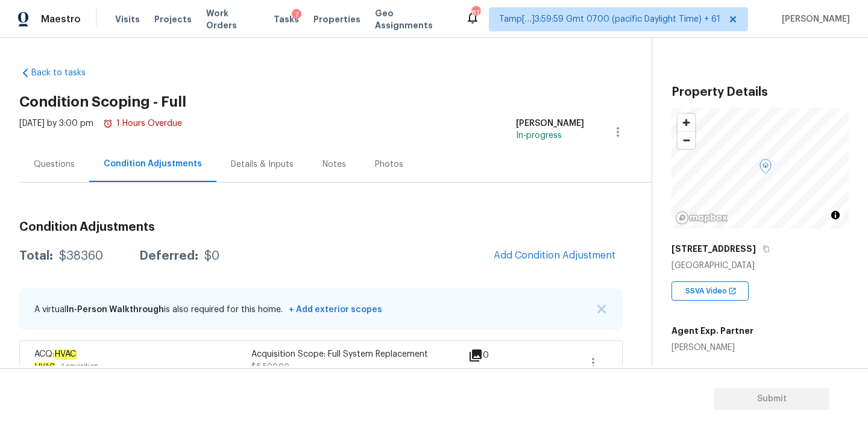 The height and width of the screenshot is (429, 868). What do you see at coordinates (335, 102) in the screenshot?
I see `h2: Condition Scoping - Full` at bounding box center [335, 102].